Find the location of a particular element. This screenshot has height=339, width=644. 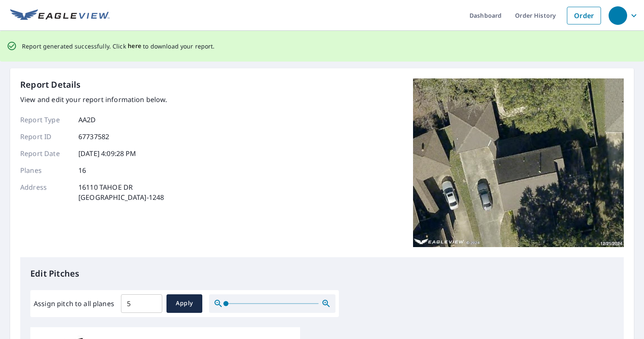

img: EV Logo is located at coordinates (60, 16).